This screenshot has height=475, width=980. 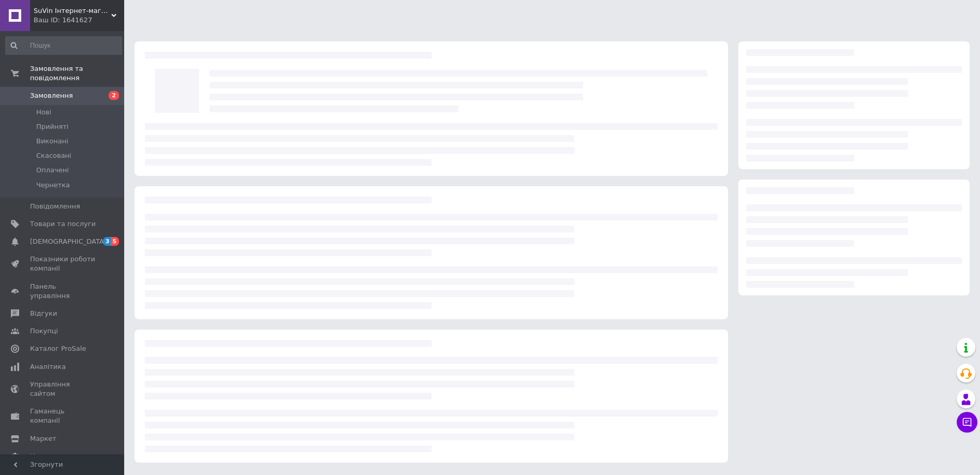 I want to click on span: Чернетка, so click(x=53, y=185).